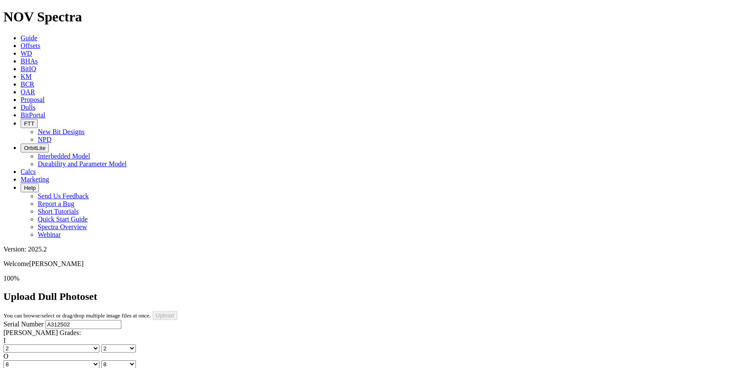 This screenshot has width=748, height=368. I want to click on span: Marketing, so click(35, 179).